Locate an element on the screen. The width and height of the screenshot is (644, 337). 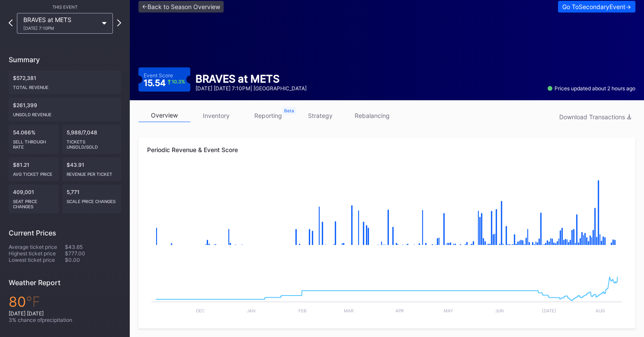
div: Lowest ticket price is located at coordinates (36, 260).